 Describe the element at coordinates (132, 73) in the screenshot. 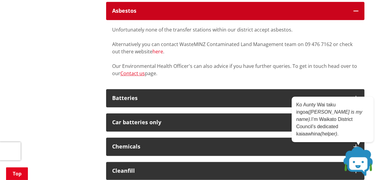

I see `a: Contact us` at that location.